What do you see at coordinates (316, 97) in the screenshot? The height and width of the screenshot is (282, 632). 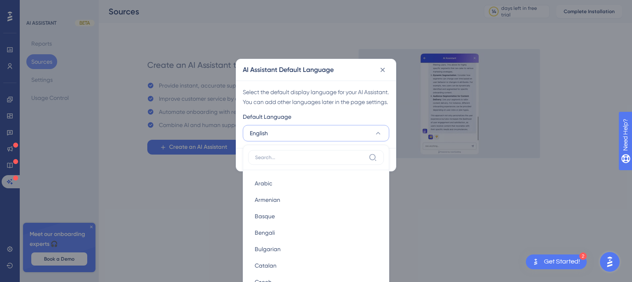 I see `div: Select the default display language for your AI Assistant. You can add other languages later in t...` at bounding box center [316, 97].